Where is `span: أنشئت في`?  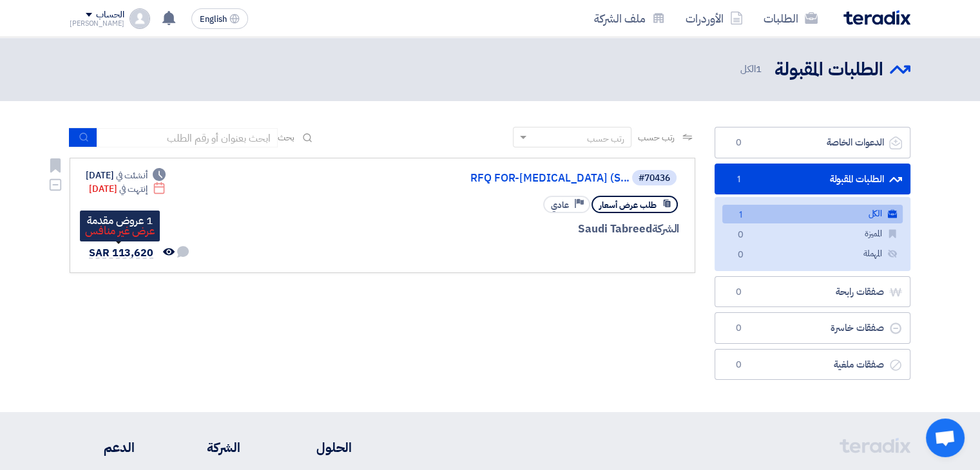
span: أنشئت في is located at coordinates (132, 175).